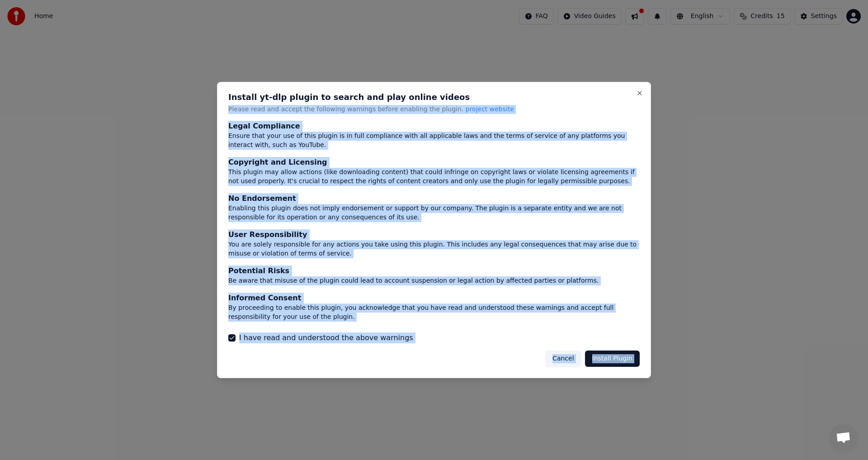 This screenshot has width=868, height=460. What do you see at coordinates (434, 249) in the screenshot?
I see `div: You are solely responsible for any actions you take using this plugin. This includes any legal co...` at bounding box center [434, 249].